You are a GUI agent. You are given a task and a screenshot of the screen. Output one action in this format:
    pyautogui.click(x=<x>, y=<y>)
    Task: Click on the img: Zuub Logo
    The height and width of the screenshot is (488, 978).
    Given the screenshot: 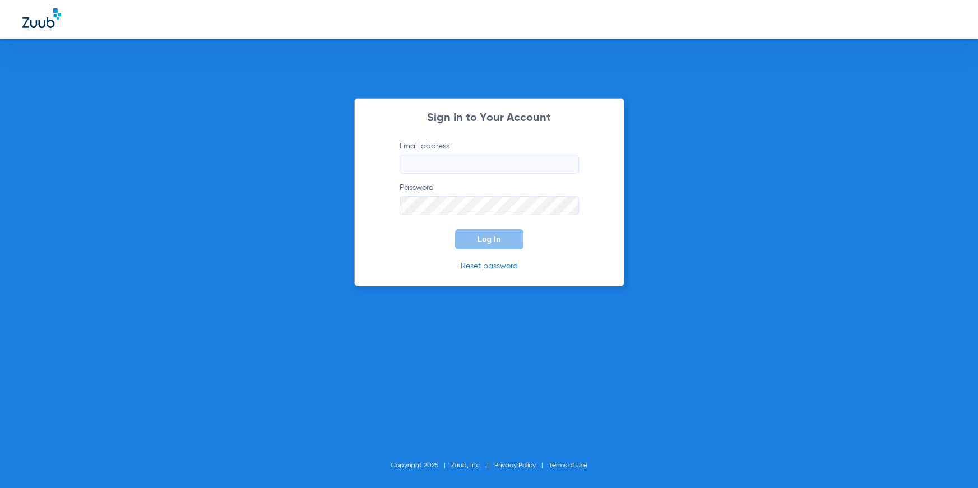 What is the action you would take?
    pyautogui.click(x=41, y=18)
    